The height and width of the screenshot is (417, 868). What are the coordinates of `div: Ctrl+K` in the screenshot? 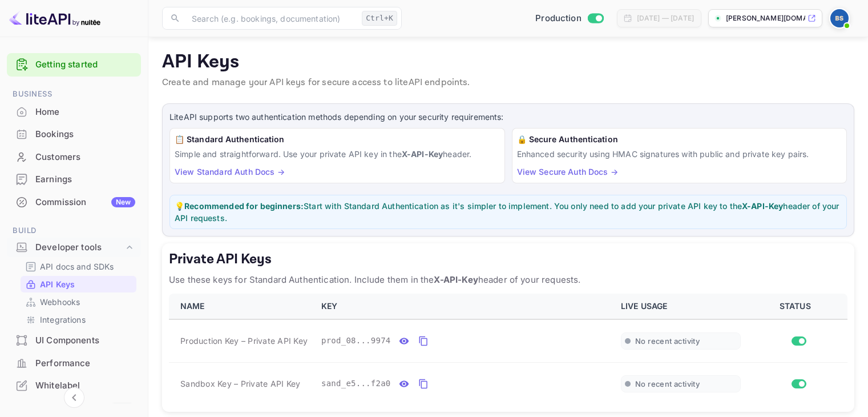 It's located at (379, 18).